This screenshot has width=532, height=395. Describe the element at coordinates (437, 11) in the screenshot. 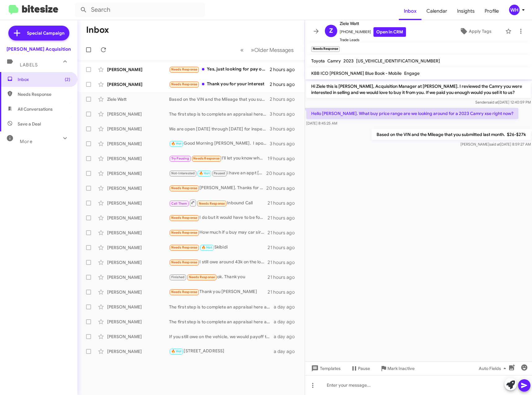

I see `span: Calendar` at that location.